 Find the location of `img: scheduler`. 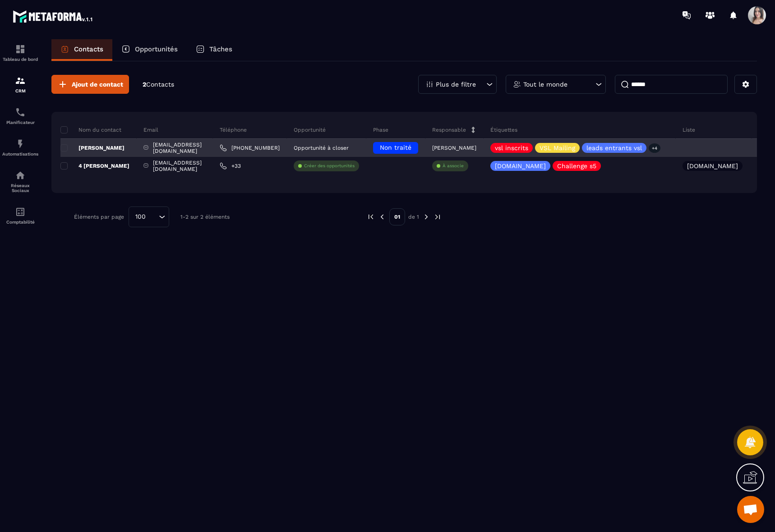

img: scheduler is located at coordinates (20, 112).